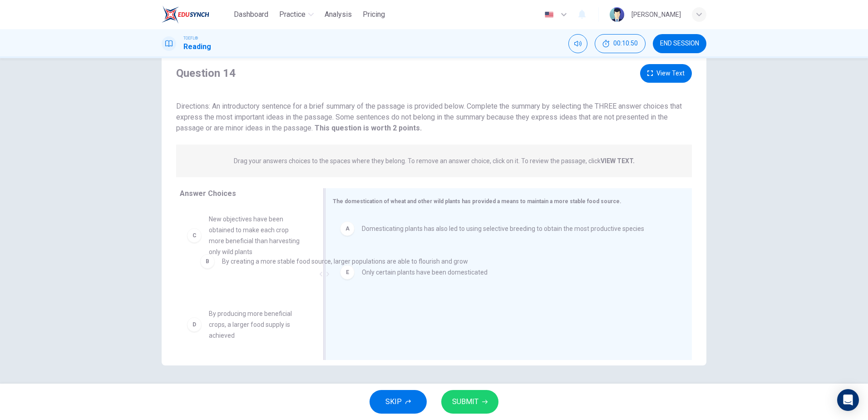 Image resolution: width=868 pixels, height=420 pixels. I want to click on p: Drag your answers choices to the spaces where they belong. To remove an answer choice, click on i..., so click(434, 161).